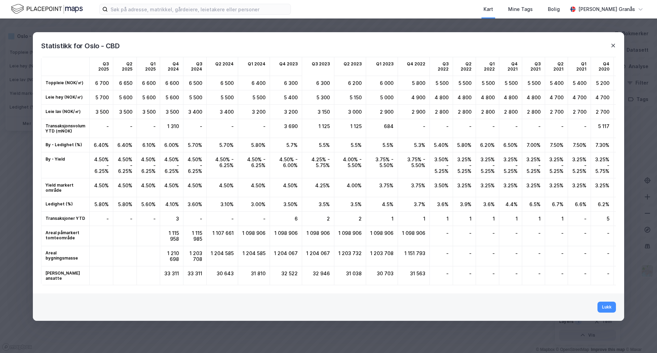 The image size is (657, 353). Describe the element at coordinates (625, 219) in the screenshot. I see `div: 4` at that location.